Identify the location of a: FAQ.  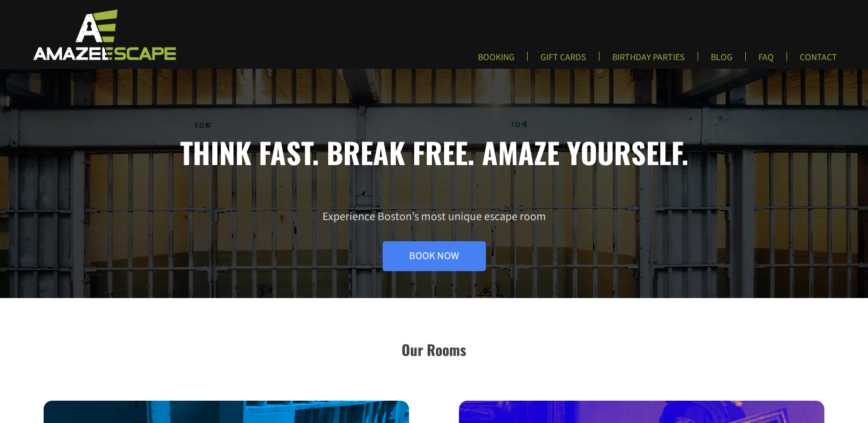
(766, 61).